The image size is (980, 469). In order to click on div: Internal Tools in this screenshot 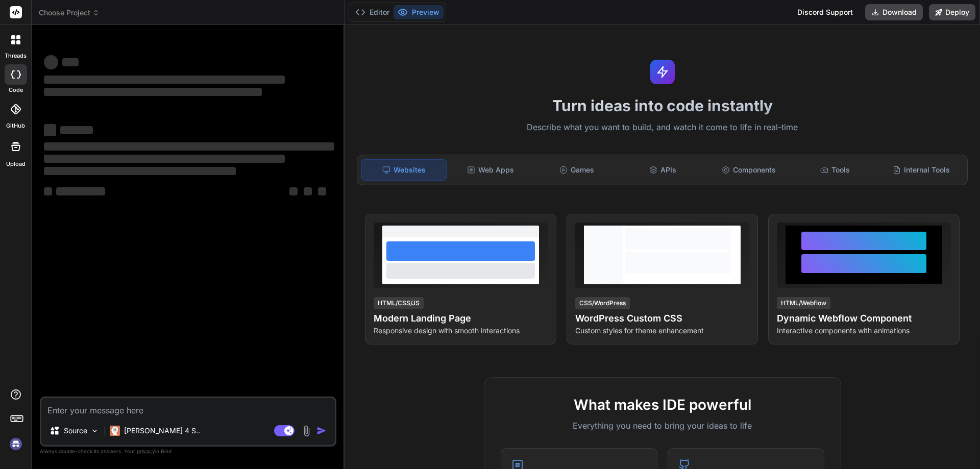, I will do `click(921, 170)`.